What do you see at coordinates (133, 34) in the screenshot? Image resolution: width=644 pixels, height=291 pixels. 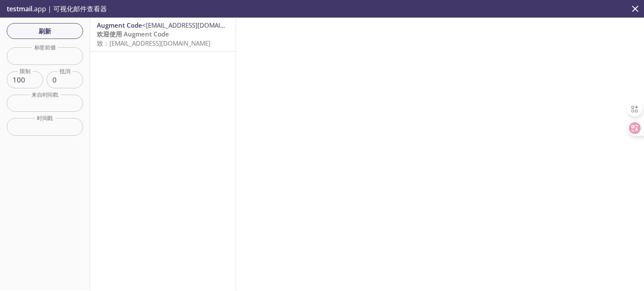 I see `font: 欢迎使用 Augment Code` at bounding box center [133, 34].